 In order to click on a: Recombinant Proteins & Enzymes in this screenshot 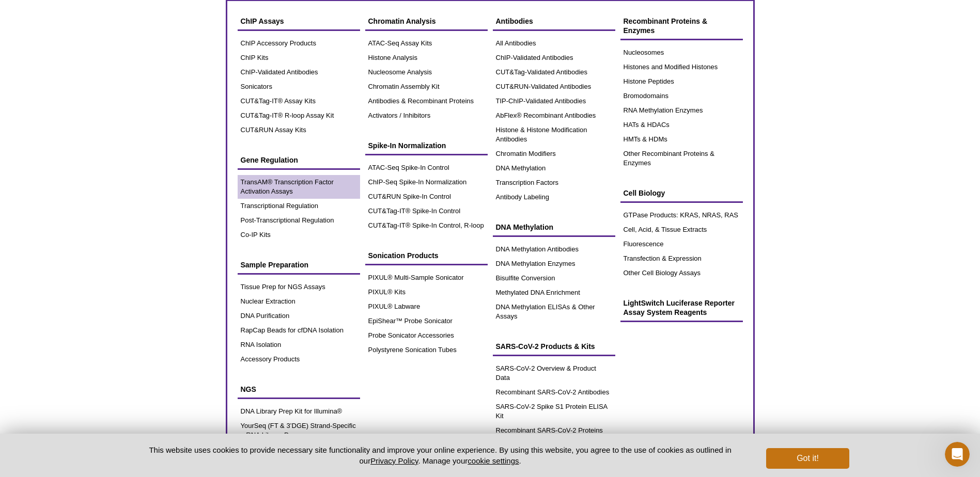, I will do `click(681, 26)`.